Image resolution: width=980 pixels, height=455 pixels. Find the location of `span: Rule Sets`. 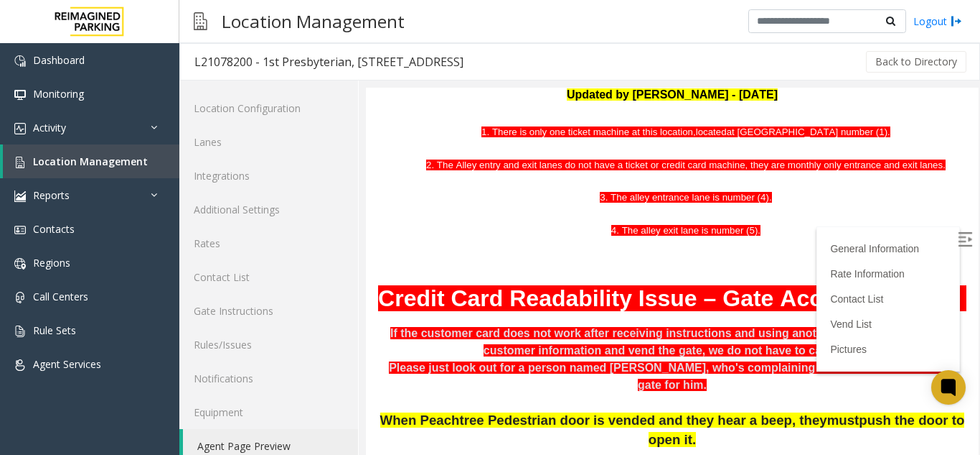

span: Rule Sets is located at coordinates (55, 330).